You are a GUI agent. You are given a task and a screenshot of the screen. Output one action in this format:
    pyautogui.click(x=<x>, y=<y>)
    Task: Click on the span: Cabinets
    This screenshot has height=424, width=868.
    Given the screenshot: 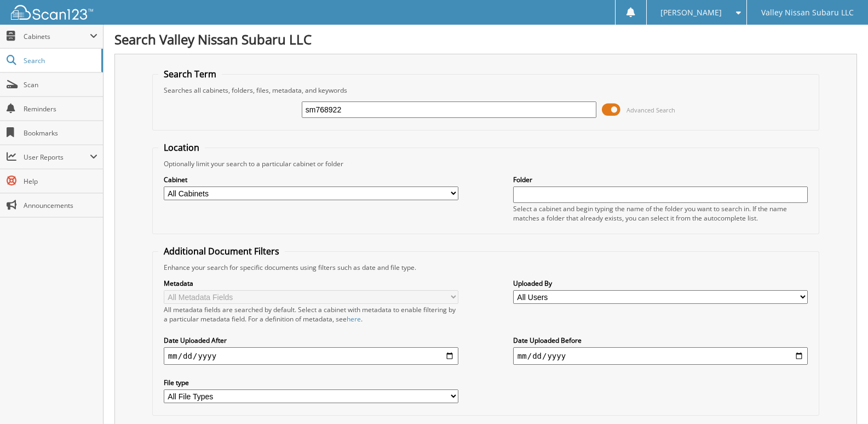 What is the action you would take?
    pyautogui.click(x=56, y=36)
    